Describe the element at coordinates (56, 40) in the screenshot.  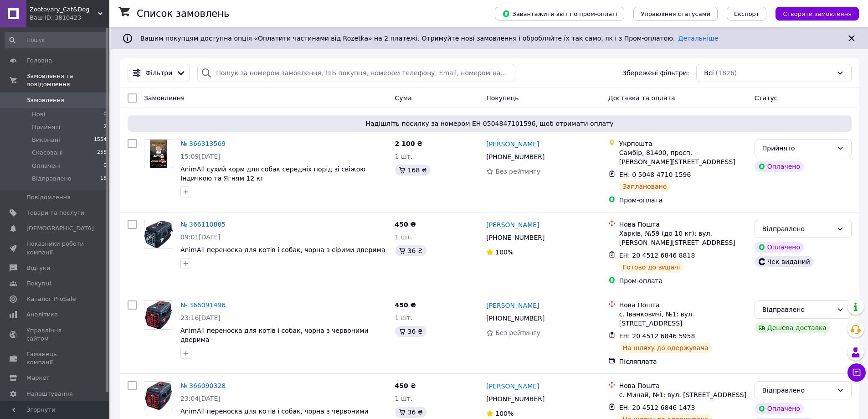
I see `input: Пошук` at that location.